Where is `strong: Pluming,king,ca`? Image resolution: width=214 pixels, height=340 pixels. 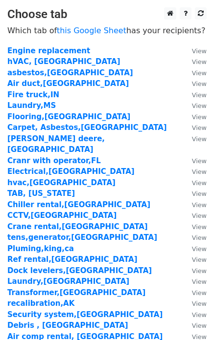 strong: Pluming,king,ca is located at coordinates (41, 249).